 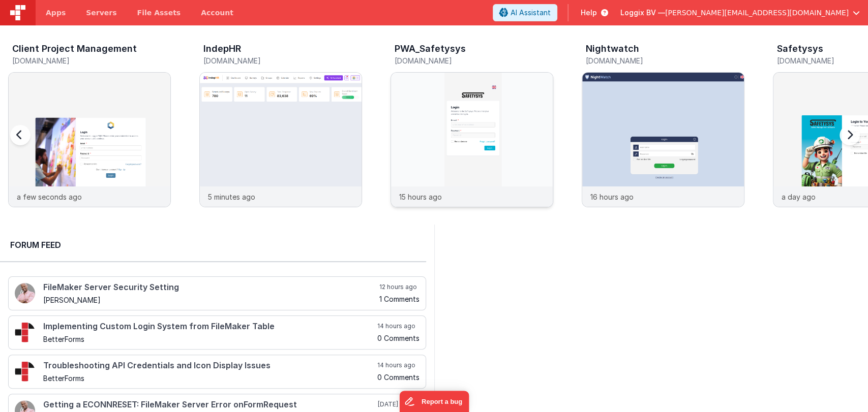 I want to click on img: 411_2.png, so click(x=25, y=293).